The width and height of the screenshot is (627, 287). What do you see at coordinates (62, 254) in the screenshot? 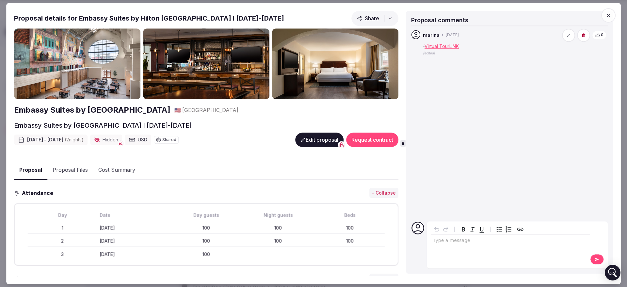
I see `div: 3` at bounding box center [62, 254].